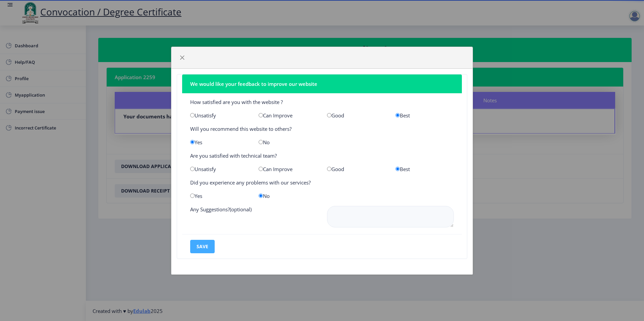 The width and height of the screenshot is (644, 321). Describe the element at coordinates (322, 183) in the screenshot. I see `div: Did you experience any problems with our services?` at that location.